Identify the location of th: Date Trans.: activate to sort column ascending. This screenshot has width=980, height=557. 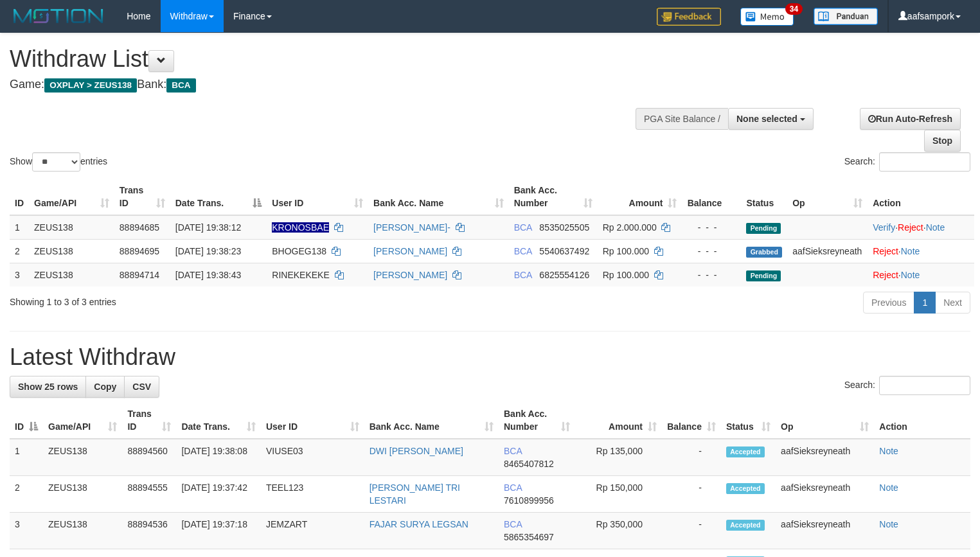
(219, 420).